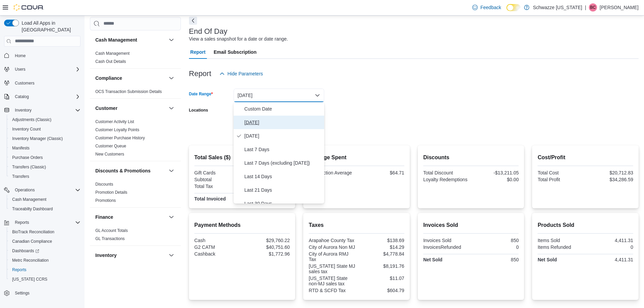 This screenshot has height=308, width=644. What do you see at coordinates (45, 199) in the screenshot?
I see `button: Cash Management` at bounding box center [45, 199].